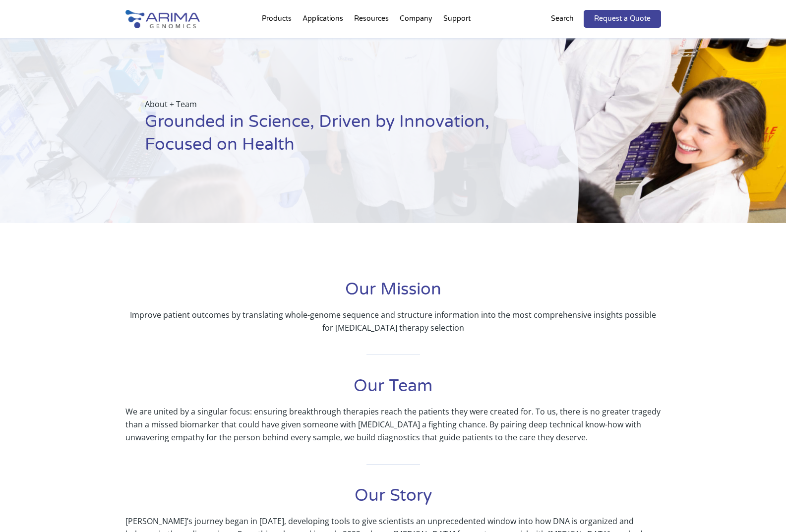  I want to click on p: Improve patient outcomes by translating whole-genome sequence and structure information into the ..., so click(393, 322).